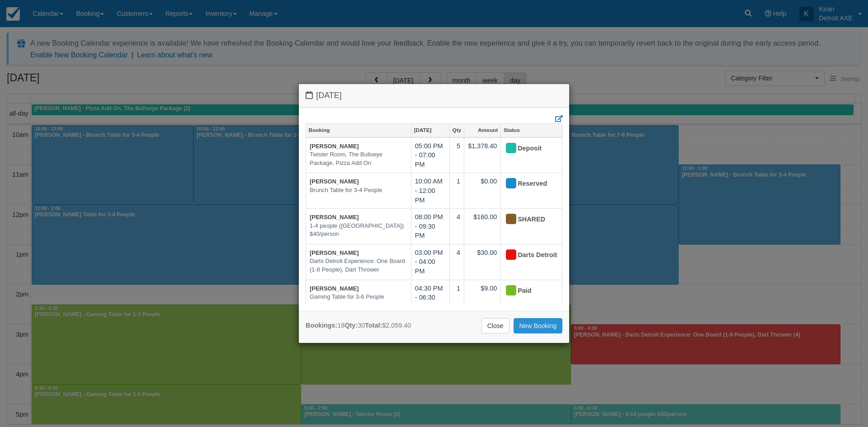 The width and height of the screenshot is (868, 427). Describe the element at coordinates (358, 297) in the screenshot. I see `em: Gaming Table for 3-6 People` at that location.